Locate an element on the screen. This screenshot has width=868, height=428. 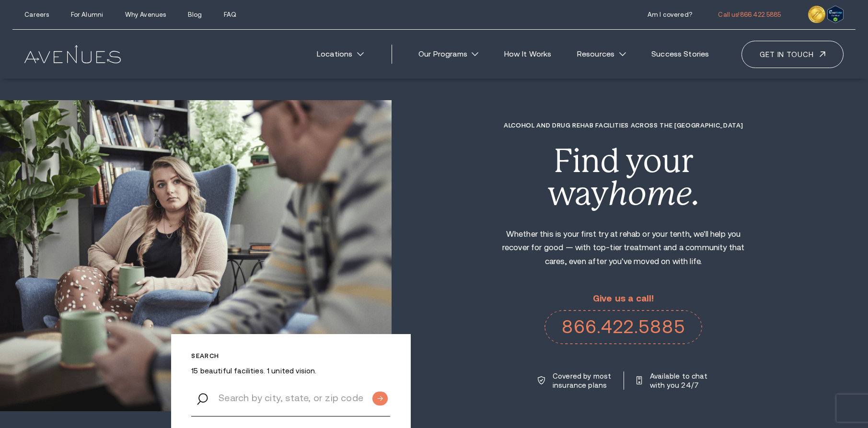
a: Success Stories is located at coordinates (680, 54).